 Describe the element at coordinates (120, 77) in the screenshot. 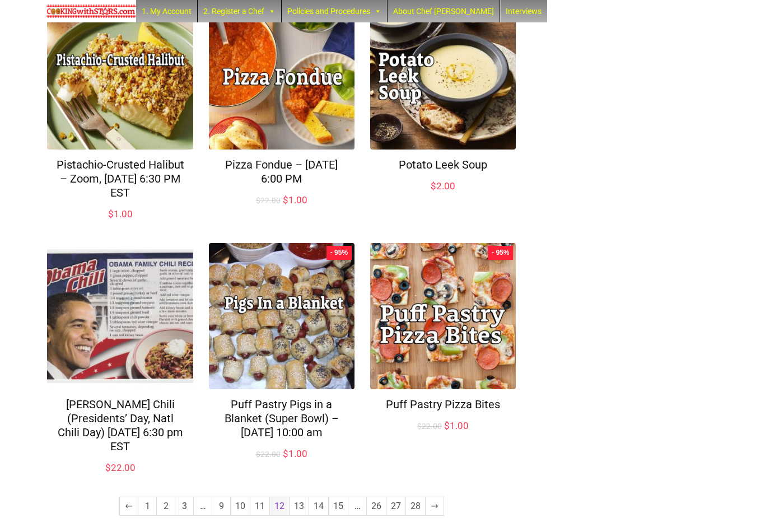

I see `img: Pistachio-Crusted Halibut` at that location.